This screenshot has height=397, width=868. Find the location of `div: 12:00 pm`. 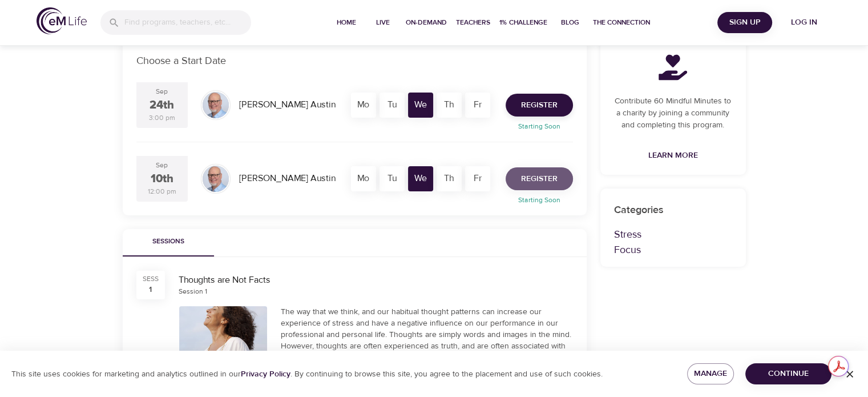

div: 12:00 pm is located at coordinates (162, 191).